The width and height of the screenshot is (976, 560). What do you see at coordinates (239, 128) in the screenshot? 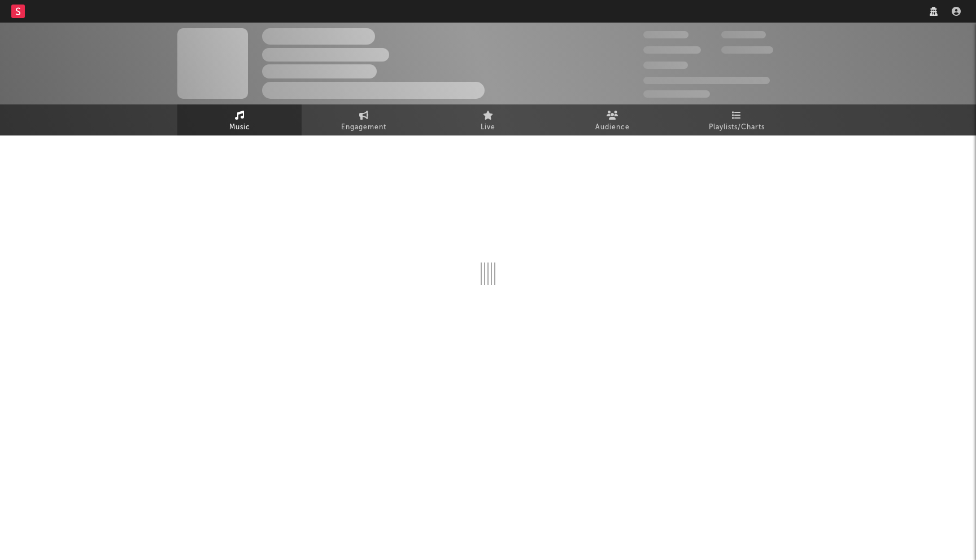
I see `span: Music` at bounding box center [239, 128].